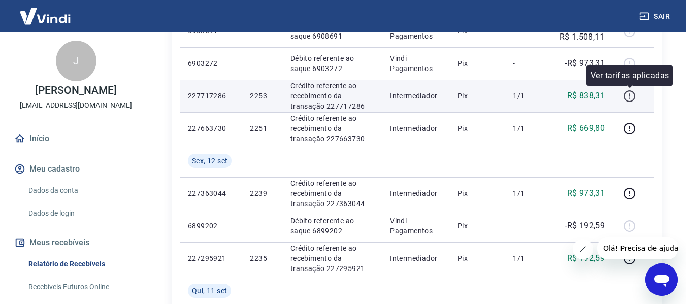  What do you see at coordinates (261, 96) in the screenshot?
I see `p: 2253` at bounding box center [261, 96].